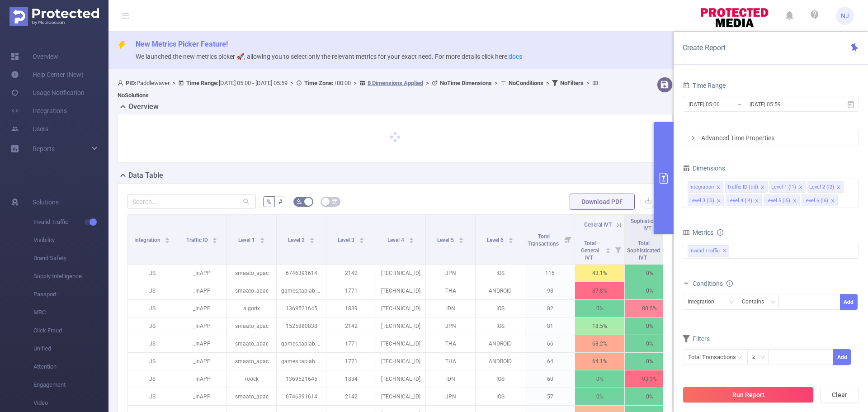 This screenshot has height=412, width=868. What do you see at coordinates (600, 326) in the screenshot?
I see `p: 18.5%` at bounding box center [600, 326].